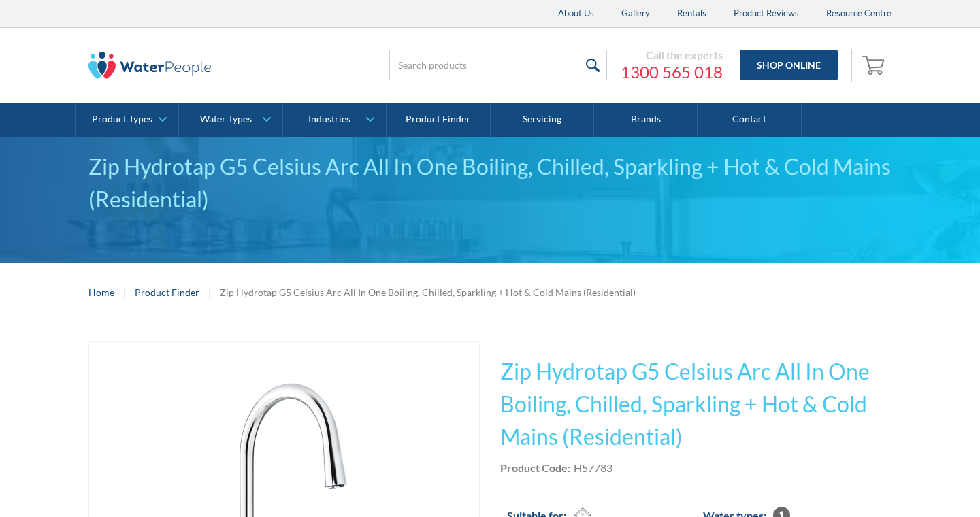 The image size is (980, 517). Describe the element at coordinates (672, 72) in the screenshot. I see `a: 1300 565 018` at that location.